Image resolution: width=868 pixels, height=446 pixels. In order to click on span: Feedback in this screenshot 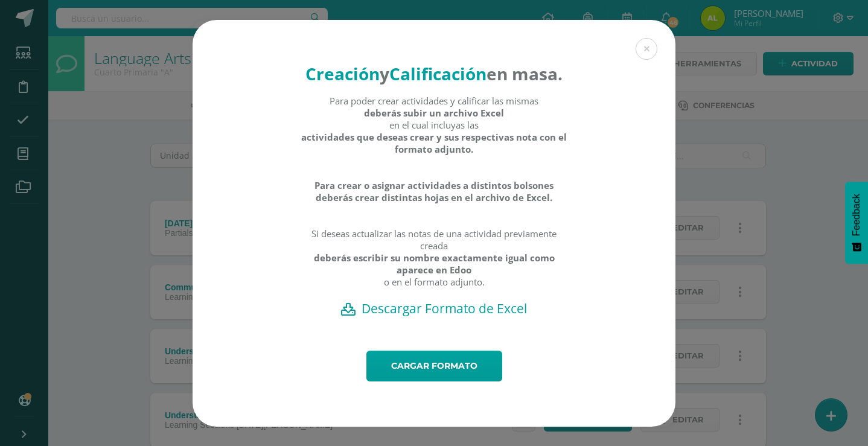, I will do `click(856, 215)`.